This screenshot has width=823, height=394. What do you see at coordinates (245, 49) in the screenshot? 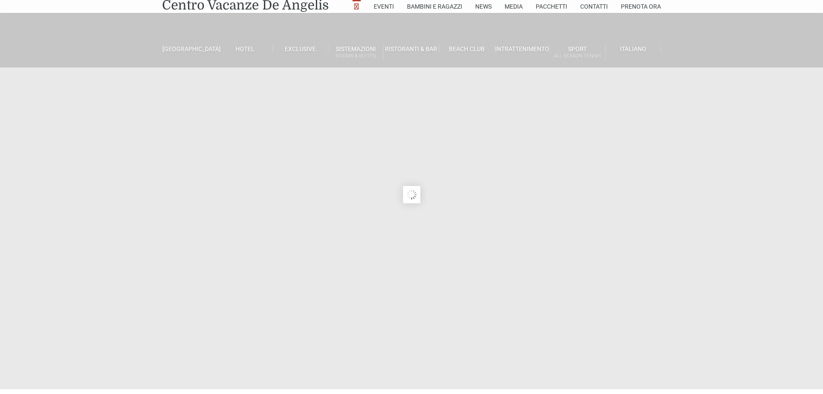
I see `a: Hotel` at bounding box center [245, 49].